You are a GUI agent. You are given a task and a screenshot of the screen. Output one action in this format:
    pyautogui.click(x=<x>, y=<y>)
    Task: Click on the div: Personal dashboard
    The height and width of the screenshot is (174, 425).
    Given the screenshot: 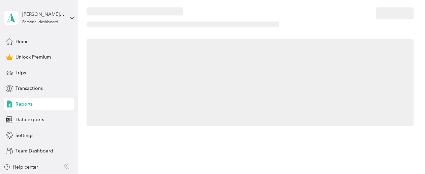 What is the action you would take?
    pyautogui.click(x=40, y=22)
    